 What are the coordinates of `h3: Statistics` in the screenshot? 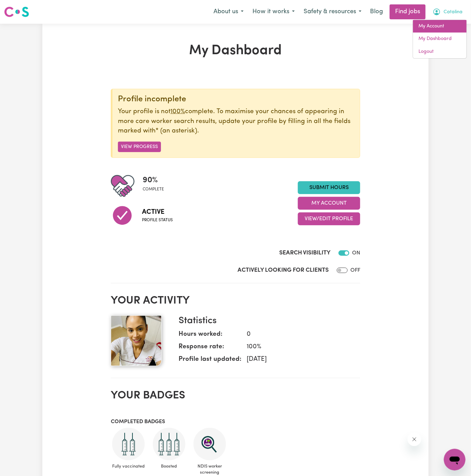 It's located at (267, 321).